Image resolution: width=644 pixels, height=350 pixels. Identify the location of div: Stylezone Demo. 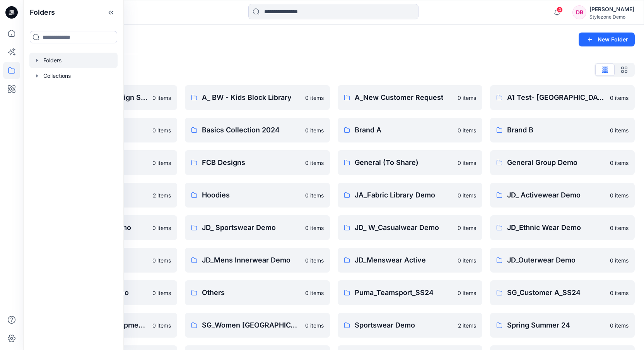
(612, 17).